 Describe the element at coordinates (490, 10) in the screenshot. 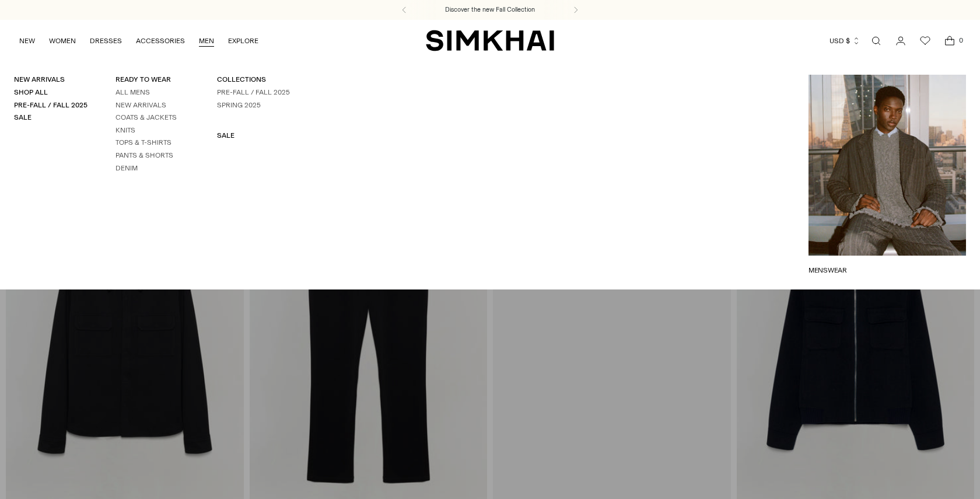

I see `a: Discover the new Fall Collection` at that location.